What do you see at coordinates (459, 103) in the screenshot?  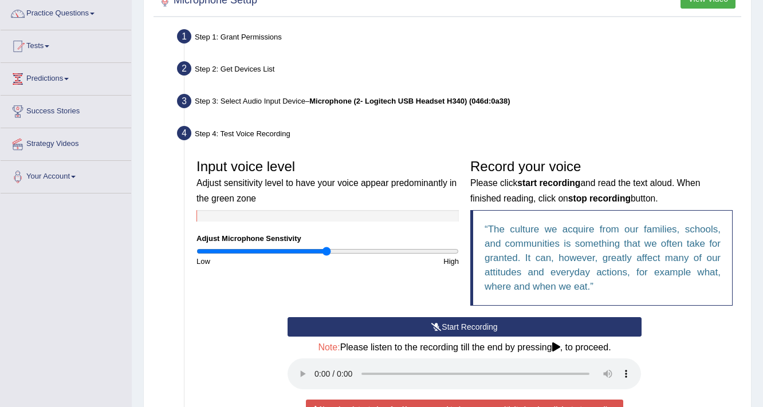 I see `div: Step 3: Select Audio Input Device` at bounding box center [459, 103].